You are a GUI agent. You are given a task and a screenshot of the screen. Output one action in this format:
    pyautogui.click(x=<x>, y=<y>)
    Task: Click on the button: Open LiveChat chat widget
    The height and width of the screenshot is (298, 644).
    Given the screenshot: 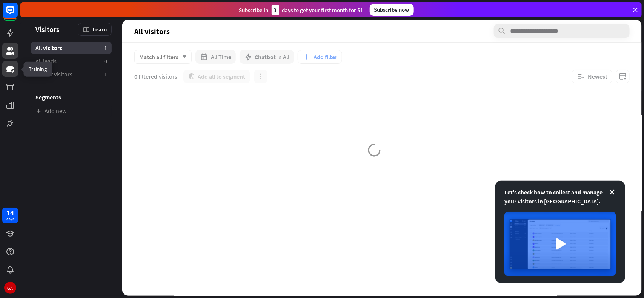 What is the action you would take?
    pyautogui.click(x=17, y=15)
    